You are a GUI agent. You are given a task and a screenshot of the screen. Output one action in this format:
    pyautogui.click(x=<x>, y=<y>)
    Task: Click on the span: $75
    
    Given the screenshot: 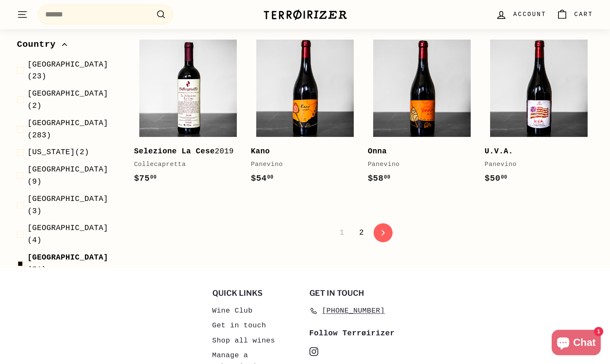 What is the action you would take?
    pyautogui.click(x=145, y=178)
    